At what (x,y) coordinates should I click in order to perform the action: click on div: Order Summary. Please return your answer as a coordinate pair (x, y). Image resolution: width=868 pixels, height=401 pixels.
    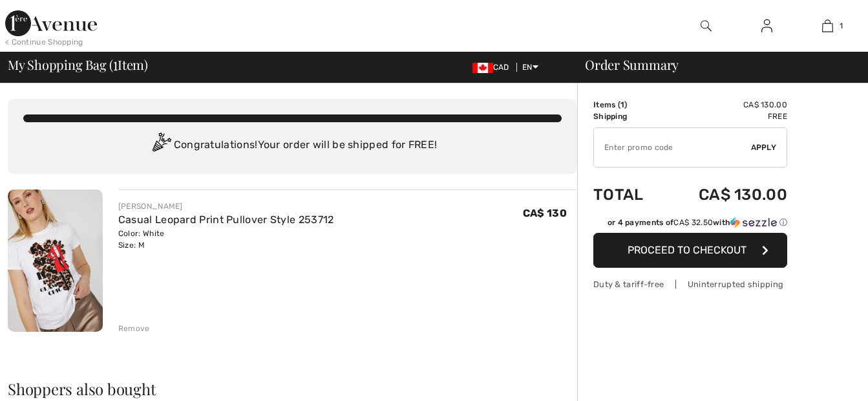
    Looking at the image, I should click on (714, 65).